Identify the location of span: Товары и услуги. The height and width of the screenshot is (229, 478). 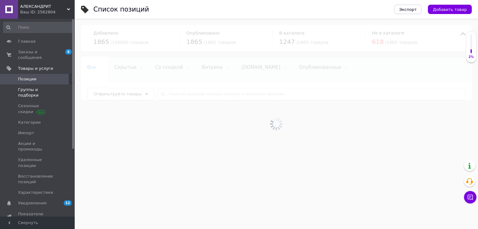
(35, 68).